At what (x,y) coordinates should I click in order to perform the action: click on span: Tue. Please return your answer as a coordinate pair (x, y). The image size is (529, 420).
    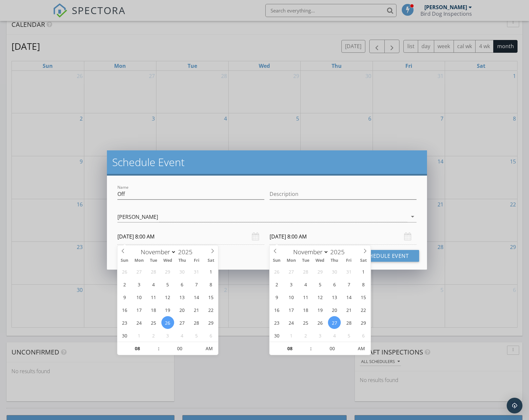
    Looking at the image, I should click on (306, 261).